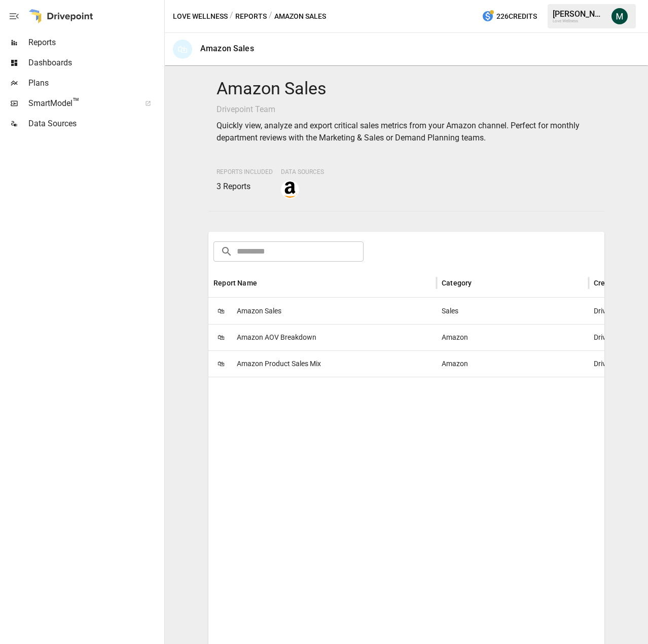  Describe the element at coordinates (509, 16) in the screenshot. I see `button: 226Credits` at that location.